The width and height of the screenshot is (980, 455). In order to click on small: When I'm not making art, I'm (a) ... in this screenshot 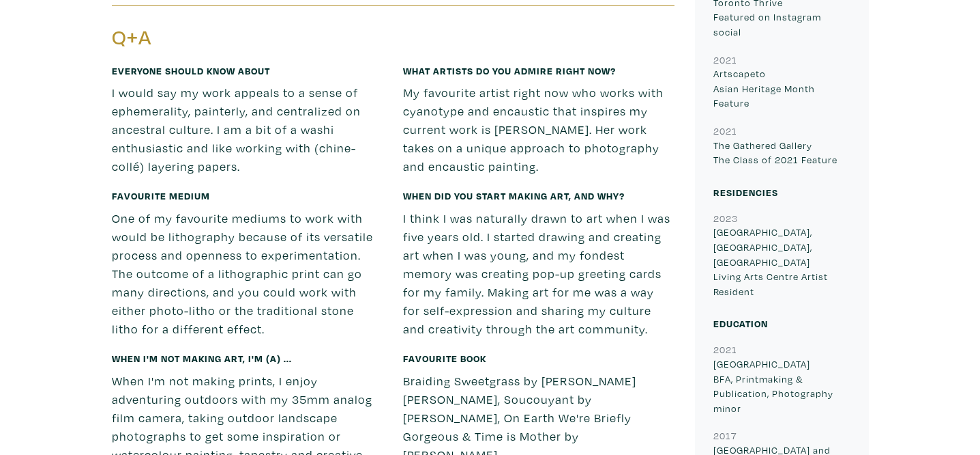, I will do `click(202, 358)`.